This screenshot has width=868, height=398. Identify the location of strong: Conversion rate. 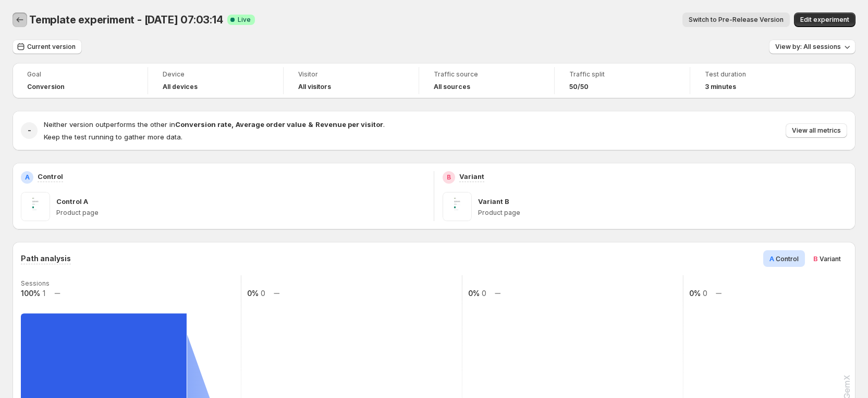
(203, 125).